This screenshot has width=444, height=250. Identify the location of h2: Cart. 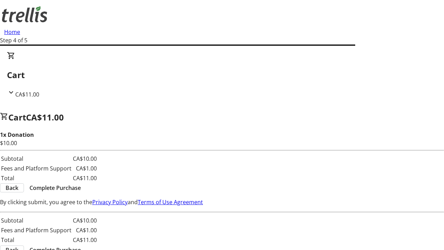
(222, 75).